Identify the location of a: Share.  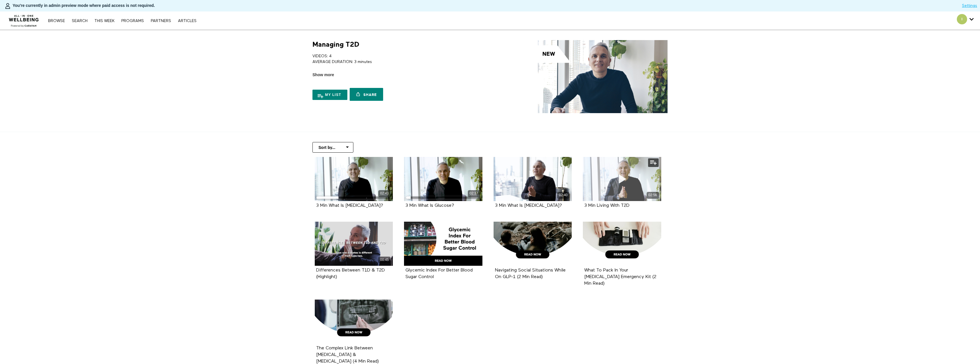
(367, 95).